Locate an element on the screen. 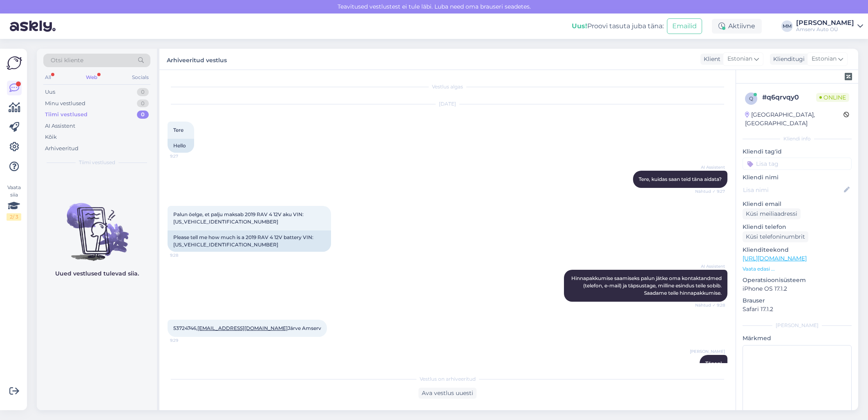  p: Safari 17.1.2 is located at coordinates (797, 309).